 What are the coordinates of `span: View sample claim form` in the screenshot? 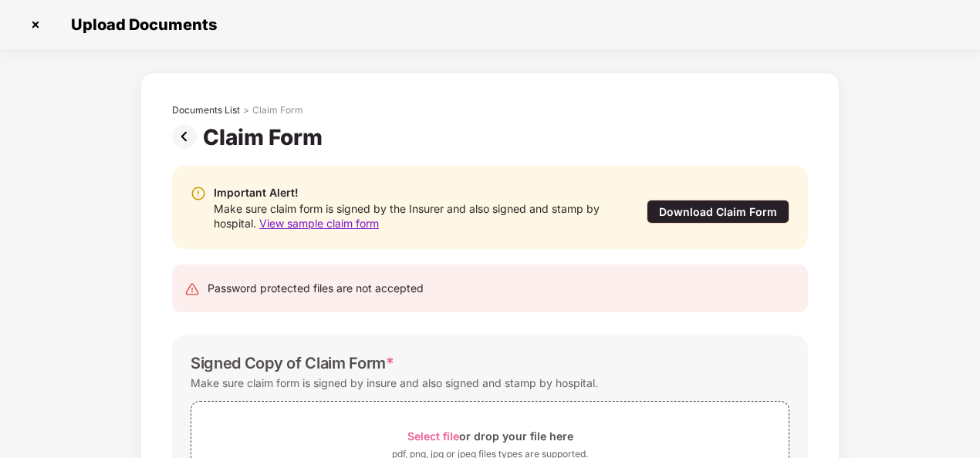 It's located at (319, 223).